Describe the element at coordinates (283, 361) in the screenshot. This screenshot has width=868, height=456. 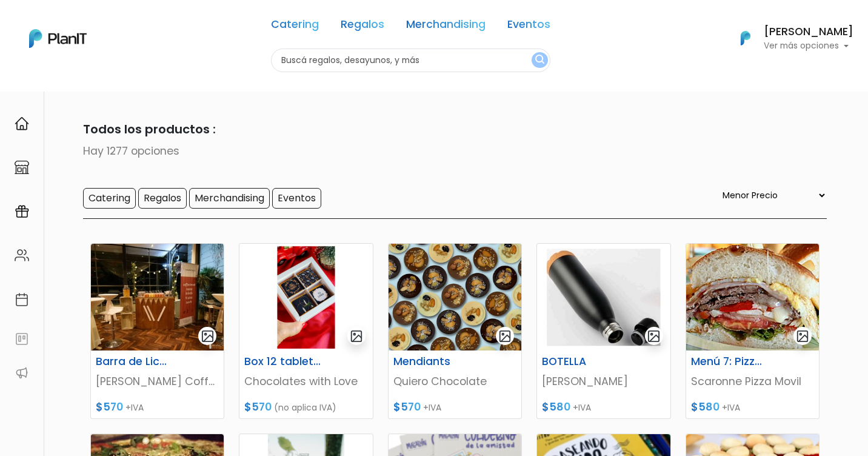
I see `h6: Box 12 tabletitas` at that location.